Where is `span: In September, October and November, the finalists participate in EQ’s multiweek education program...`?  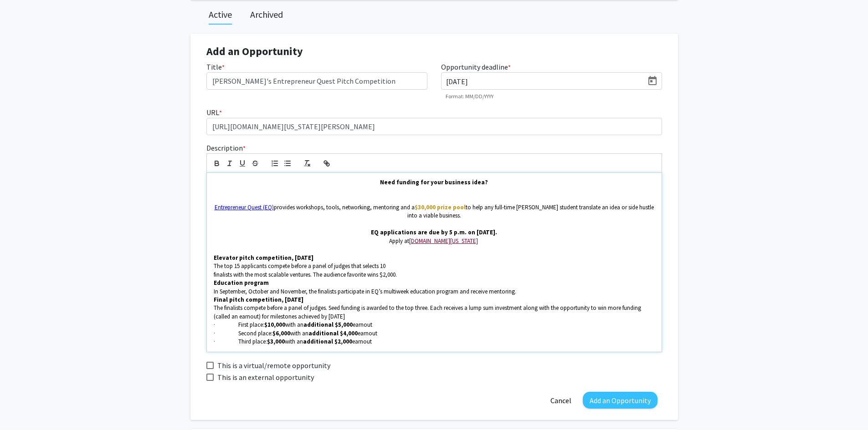
span: In September, October and November, the finalists participate in EQ’s multiweek education program... is located at coordinates (365, 292).